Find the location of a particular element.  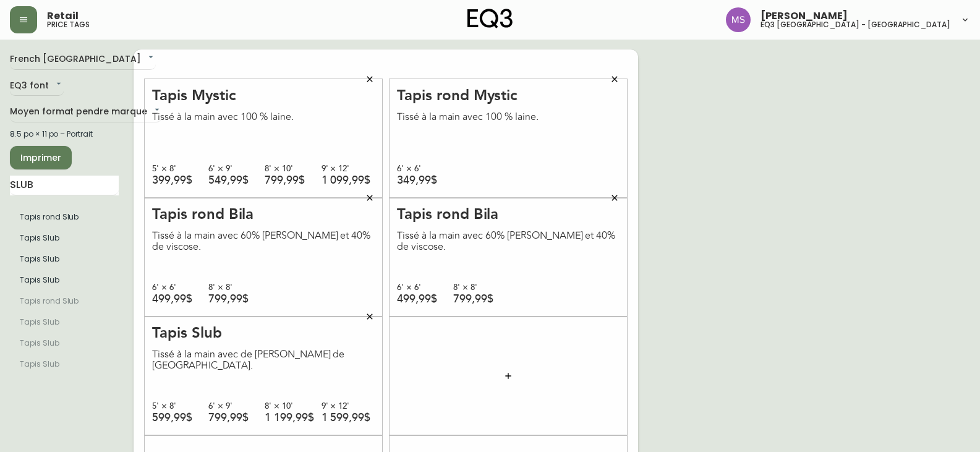

div: 399,99$ is located at coordinates (180, 180).